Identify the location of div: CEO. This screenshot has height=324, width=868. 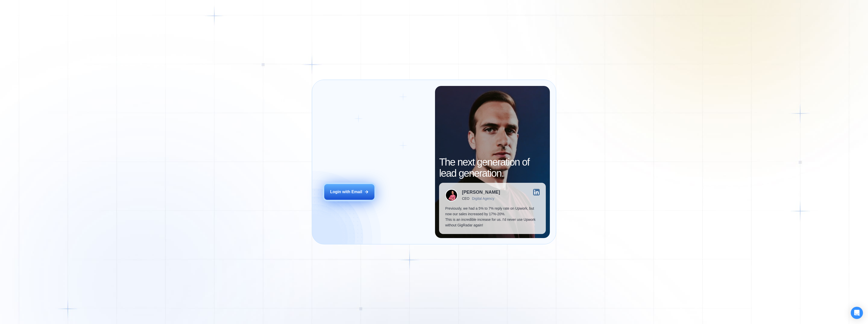
(466, 199).